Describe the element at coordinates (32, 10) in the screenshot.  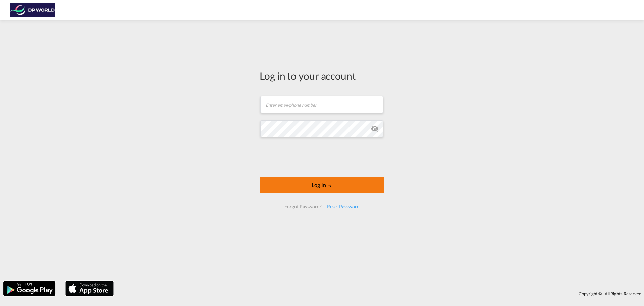
I see `img: c08ca190194411f088ed0f3ba295208c.png` at that location.